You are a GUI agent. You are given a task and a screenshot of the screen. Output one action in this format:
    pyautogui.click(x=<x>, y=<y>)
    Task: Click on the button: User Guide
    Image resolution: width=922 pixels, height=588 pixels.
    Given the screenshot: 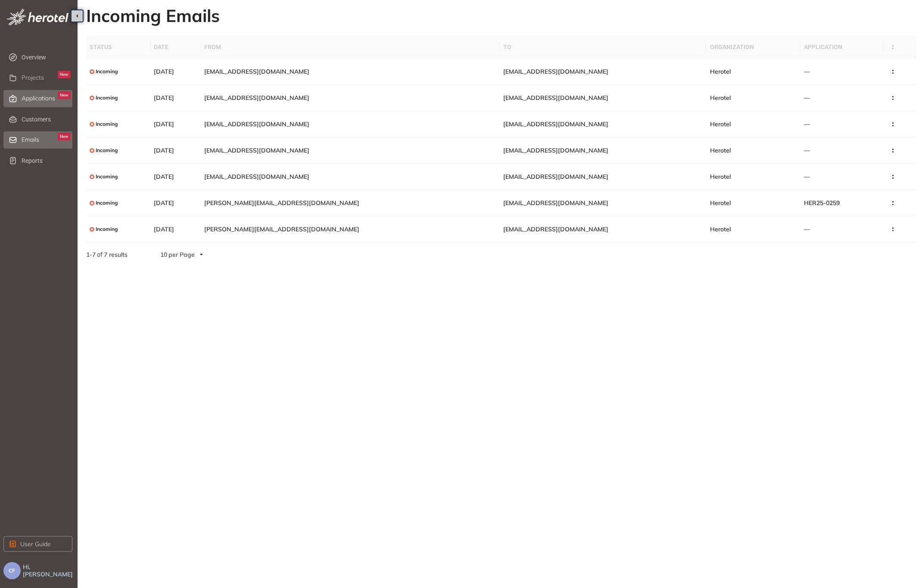 What is the action you would take?
    pyautogui.click(x=38, y=544)
    